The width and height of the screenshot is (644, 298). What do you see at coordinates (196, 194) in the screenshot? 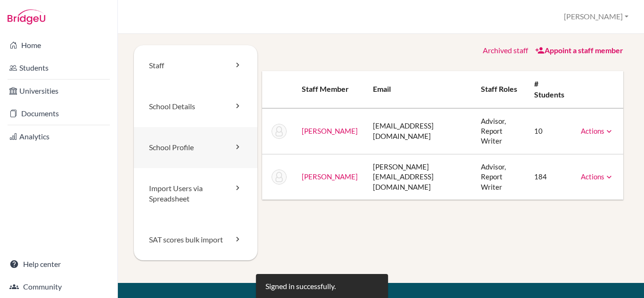
I see `a: Import Users via Spreadsheet` at bounding box center [196, 194].